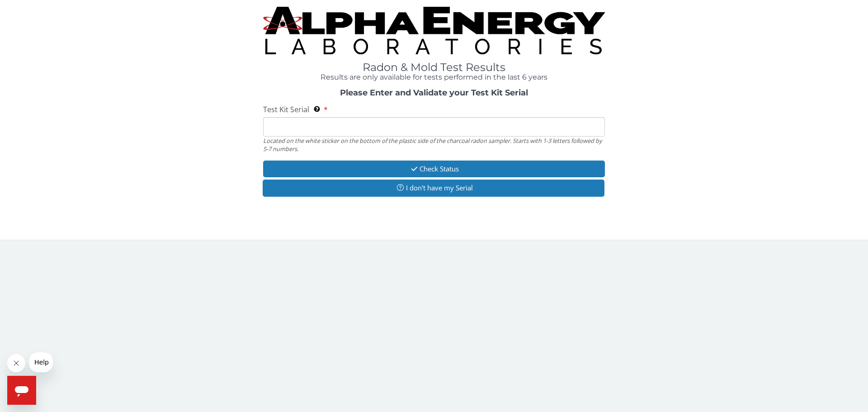 The height and width of the screenshot is (412, 868). What do you see at coordinates (434, 93) in the screenshot?
I see `strong: Please Enter and Validate your Test Kit Serial` at bounding box center [434, 93].